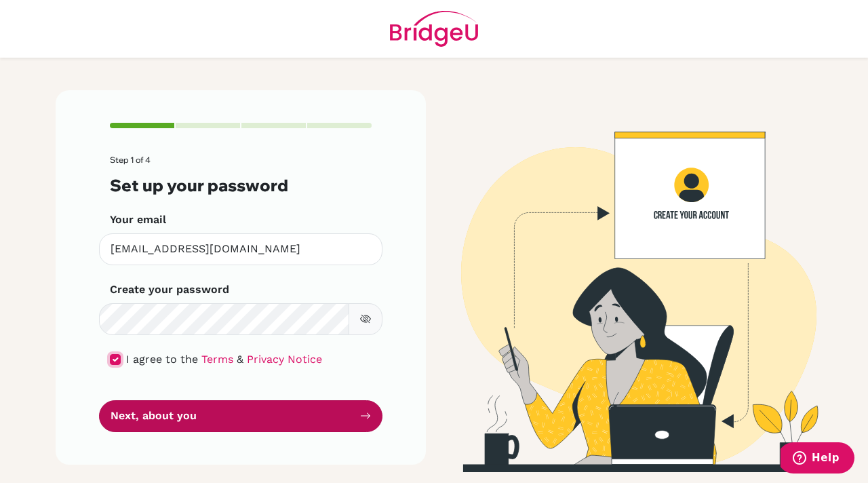 The width and height of the screenshot is (868, 483). What do you see at coordinates (241, 249) in the screenshot?
I see `input: Insert your email*` at bounding box center [241, 249].